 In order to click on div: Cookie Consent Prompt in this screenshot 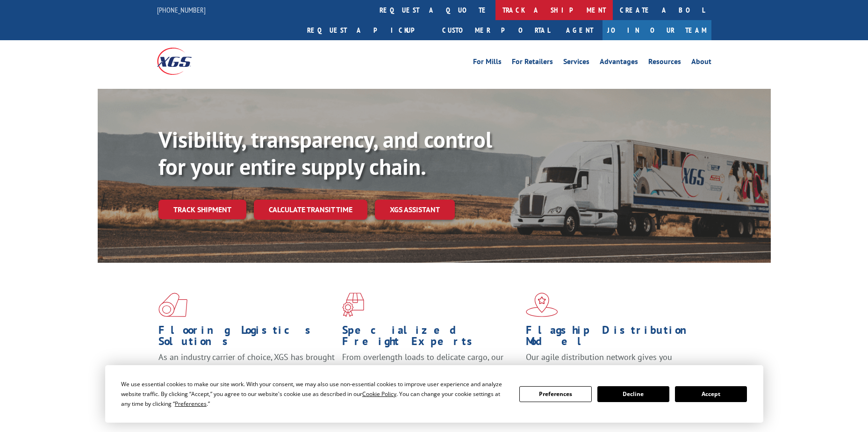, I will do `click(434, 394)`.